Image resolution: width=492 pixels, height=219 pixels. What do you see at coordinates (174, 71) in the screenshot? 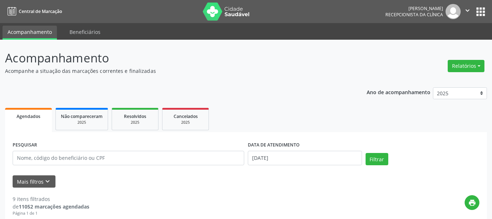
I see `p: Acompanhe a situação das marcações correntes e finalizadas` at bounding box center [174, 71].